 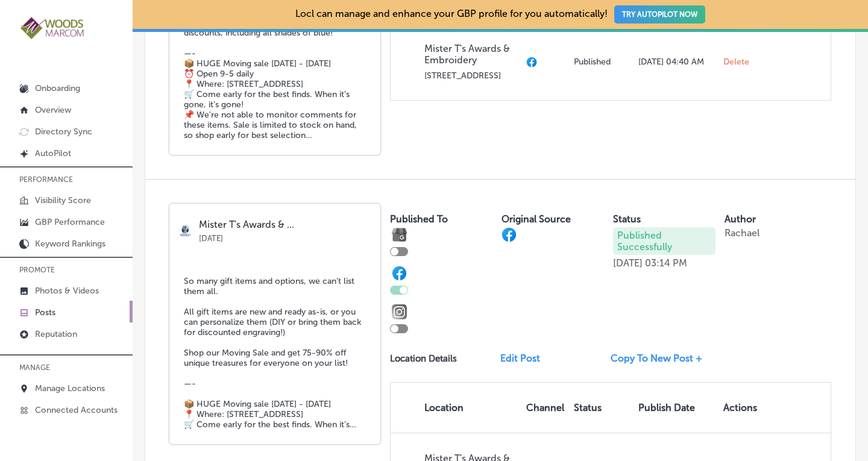 I want to click on label: Published To, so click(x=419, y=219).